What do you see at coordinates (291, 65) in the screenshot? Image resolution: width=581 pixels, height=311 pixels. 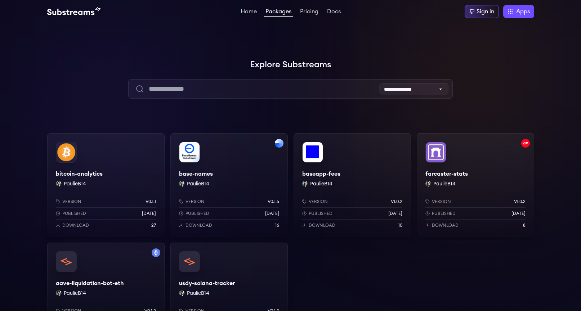 I see `h1: Explore Substreams` at bounding box center [291, 65].